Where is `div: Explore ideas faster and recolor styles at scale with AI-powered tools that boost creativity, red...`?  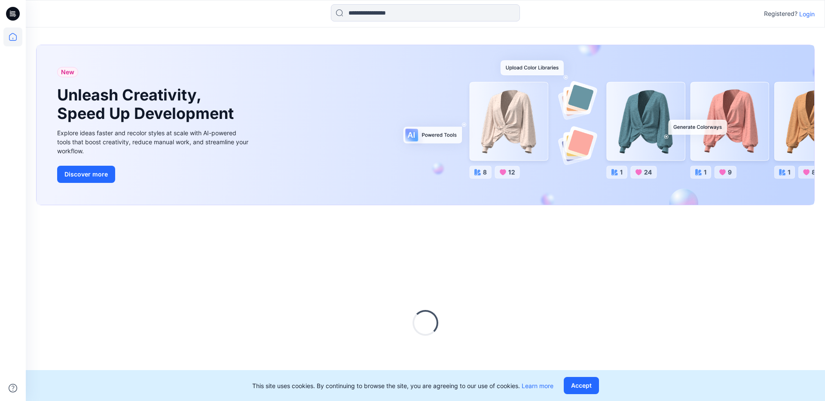
div: Explore ideas faster and recolor styles at scale with AI-powered tools that boost creativity, red... is located at coordinates (154, 142).